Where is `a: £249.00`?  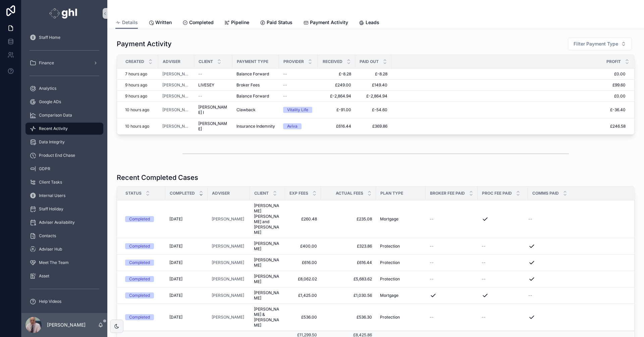 a: £249.00 is located at coordinates (336, 85).